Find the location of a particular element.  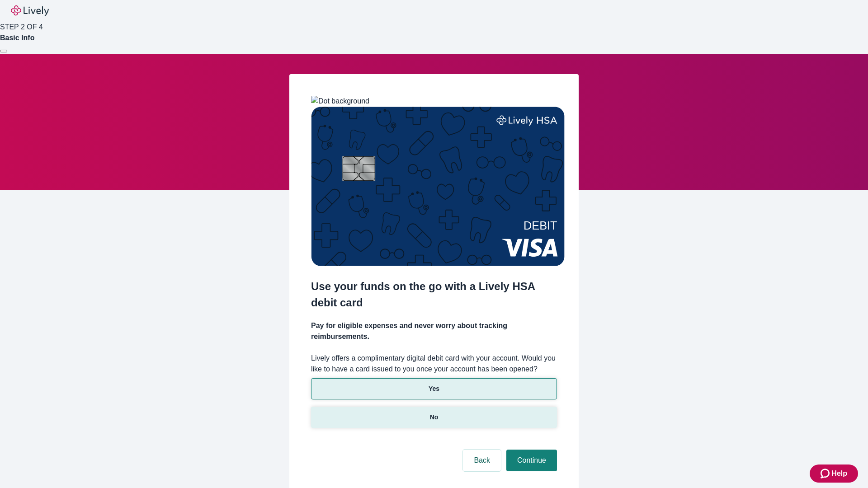

button: Yes is located at coordinates (434, 388).